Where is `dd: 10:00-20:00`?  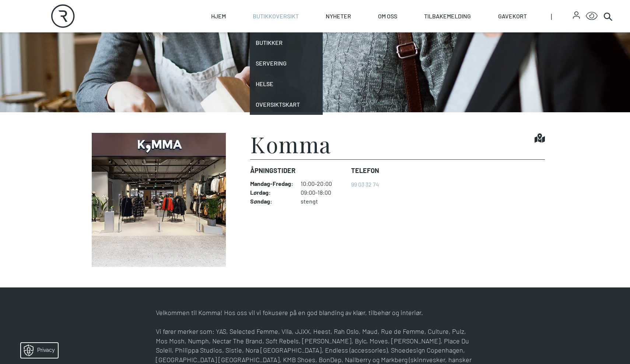
dd: 10:00-20:00 is located at coordinates (323, 184).